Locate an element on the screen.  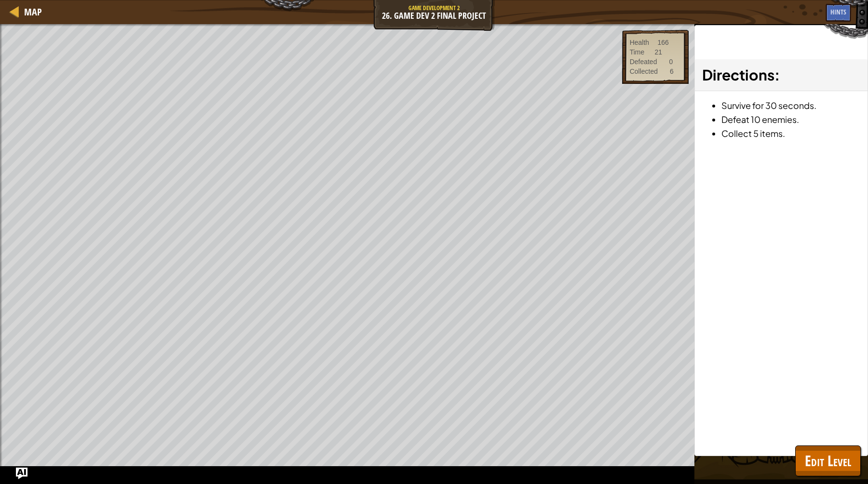
li: Defeat 10 enemies. is located at coordinates (791, 119).